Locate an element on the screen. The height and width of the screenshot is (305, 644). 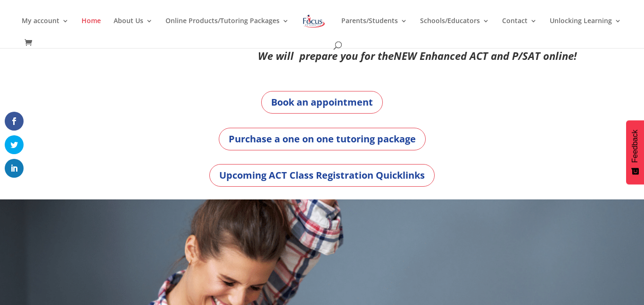
a: Parents/Students is located at coordinates (374, 28).